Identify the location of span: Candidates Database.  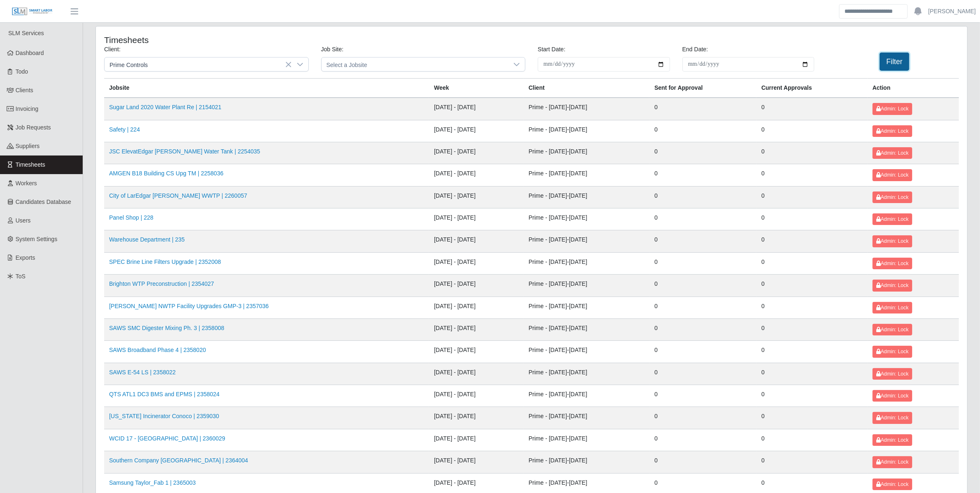
(43, 202).